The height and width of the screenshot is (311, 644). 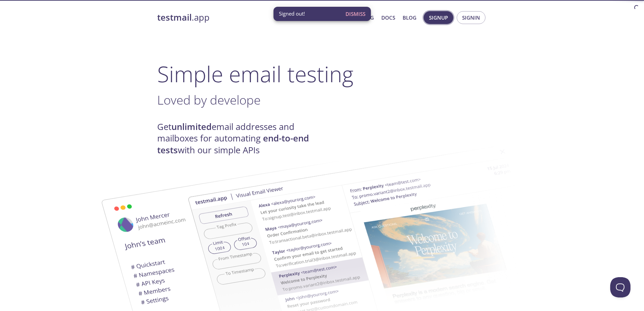 What do you see at coordinates (439, 18) in the screenshot?
I see `button: Signup` at bounding box center [439, 18].